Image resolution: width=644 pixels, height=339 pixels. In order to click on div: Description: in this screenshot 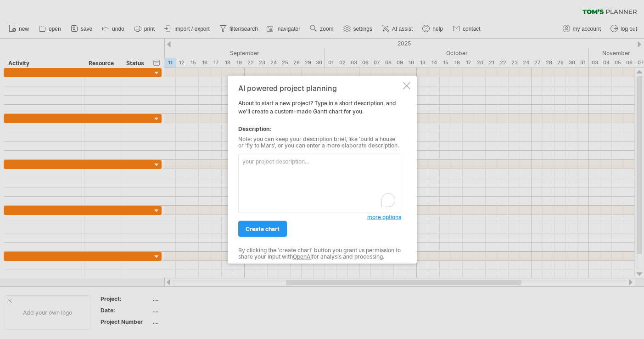, I will do `click(319, 129)`.